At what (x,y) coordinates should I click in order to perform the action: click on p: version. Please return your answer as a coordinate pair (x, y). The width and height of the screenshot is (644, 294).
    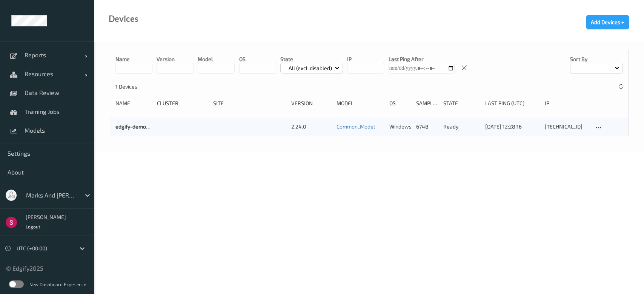
    Looking at the image, I should click on (175, 59).